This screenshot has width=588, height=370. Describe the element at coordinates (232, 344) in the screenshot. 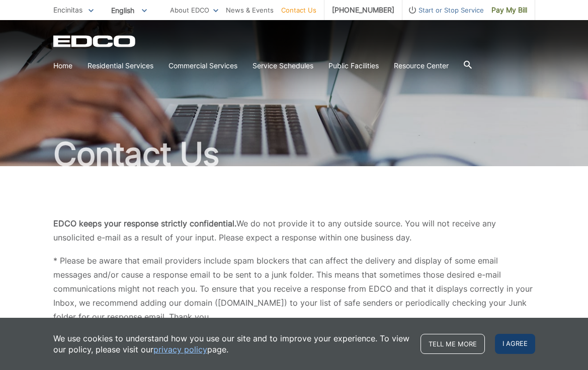

I see `p: We use cookies to understand how you use our site and to improve your experience. To view our pol...` at that location.